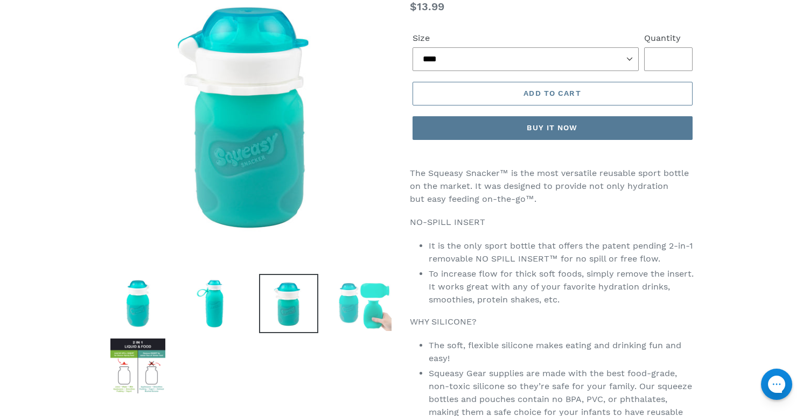  What do you see at coordinates (526, 38) in the screenshot?
I see `label: Size` at bounding box center [526, 38].